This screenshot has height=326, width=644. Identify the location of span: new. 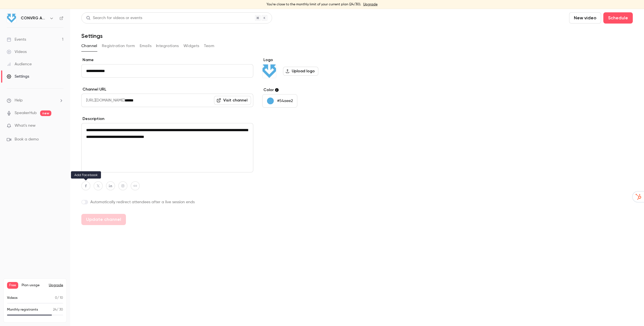
(46, 113).